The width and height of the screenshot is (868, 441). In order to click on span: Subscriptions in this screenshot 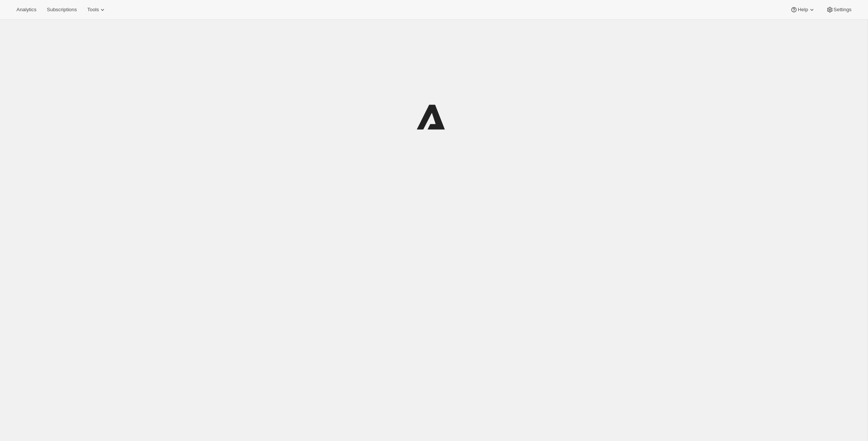, I will do `click(62, 10)`.